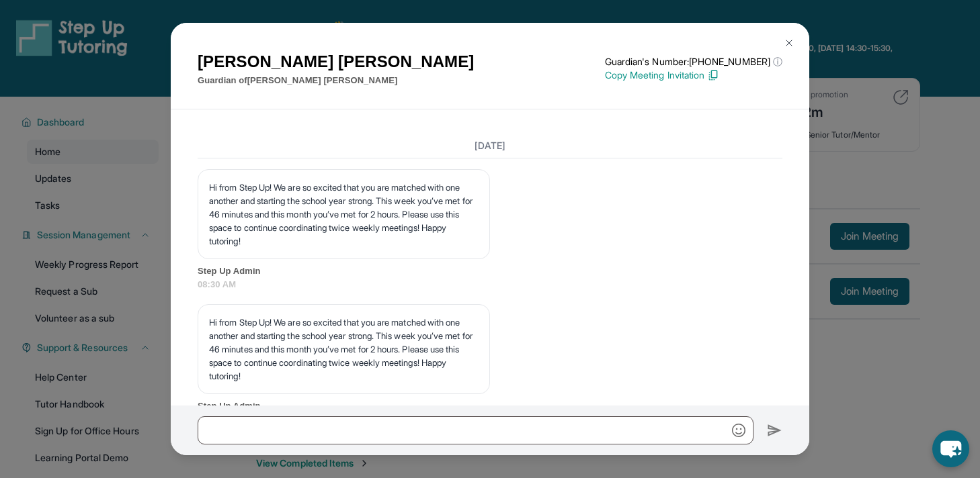 Image resolution: width=980 pixels, height=478 pixels. What do you see at coordinates (789, 43) in the screenshot?
I see `img: Close Icon` at bounding box center [789, 43].